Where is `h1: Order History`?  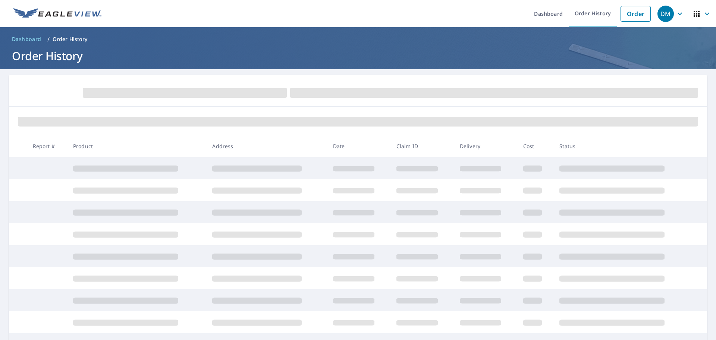 h1: Order History is located at coordinates (358, 56).